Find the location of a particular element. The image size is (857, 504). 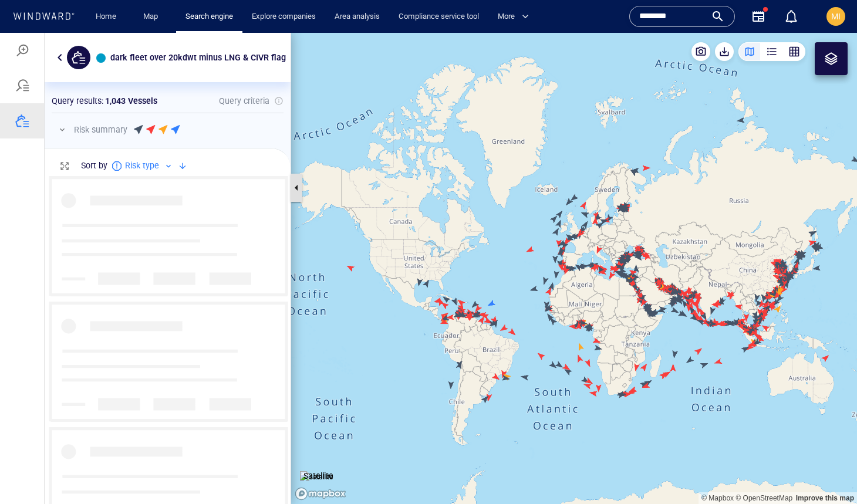

div: Notification center is located at coordinates (792, 17).